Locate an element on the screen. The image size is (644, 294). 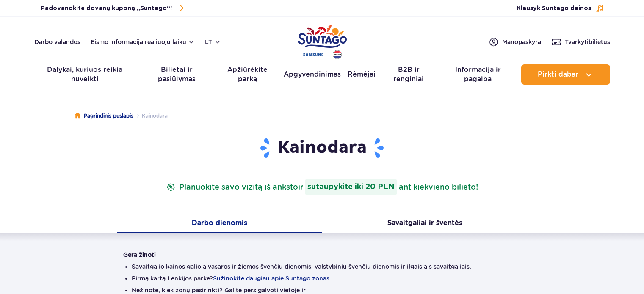
font: Dalykai, kuriuos reikia nuveikti is located at coordinates (85, 74).